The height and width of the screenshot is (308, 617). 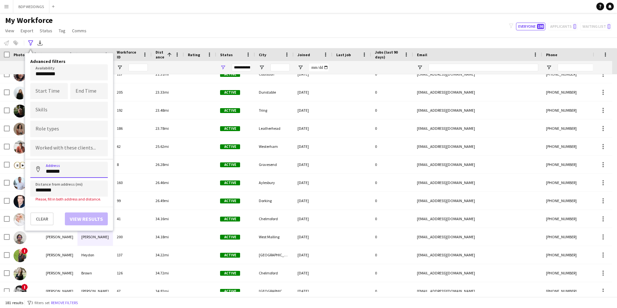 What do you see at coordinates (162, 291) in the screenshot?
I see `span: 34.82mi` at bounding box center [162, 291].